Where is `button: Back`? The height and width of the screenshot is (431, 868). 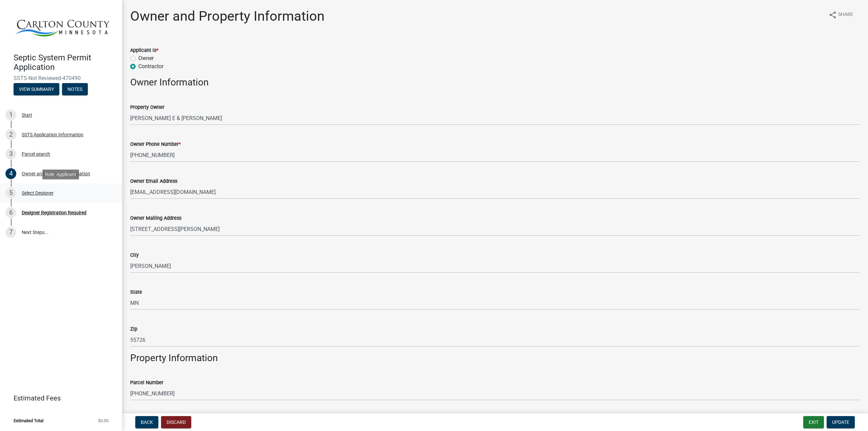 button: Back is located at coordinates (147, 422).